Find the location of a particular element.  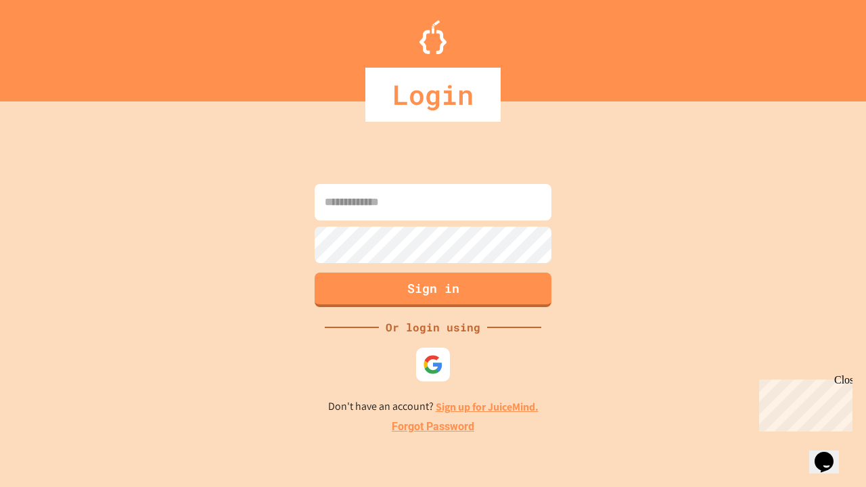

p: Don't have an account? is located at coordinates (433, 406).